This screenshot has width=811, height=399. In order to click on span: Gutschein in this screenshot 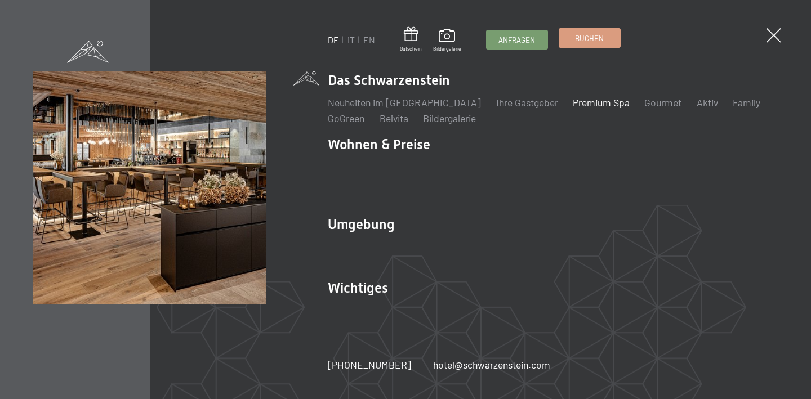, I will do `click(410, 49)`.